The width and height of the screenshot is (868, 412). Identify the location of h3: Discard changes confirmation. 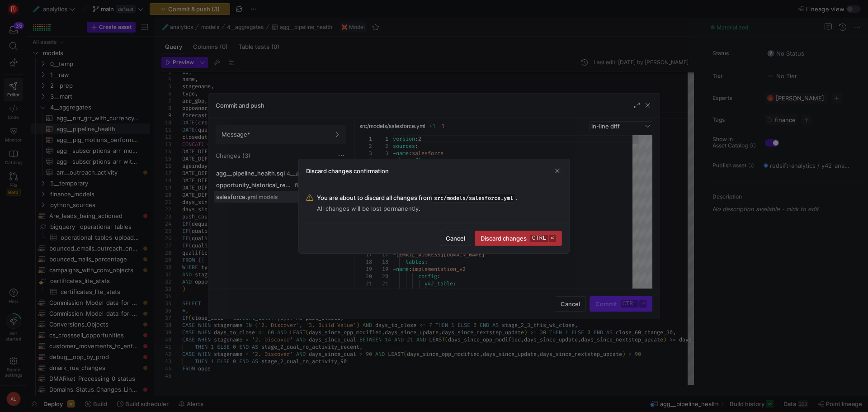
(347, 171).